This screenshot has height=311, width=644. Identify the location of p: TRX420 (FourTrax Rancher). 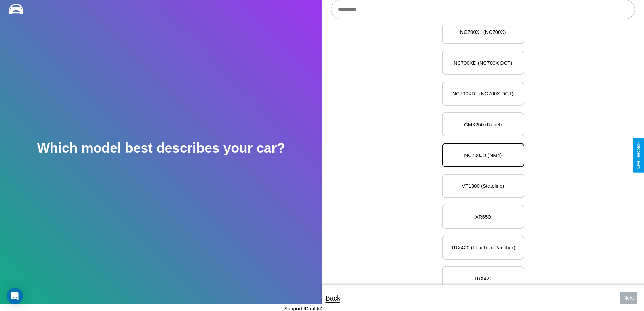
(483, 247).